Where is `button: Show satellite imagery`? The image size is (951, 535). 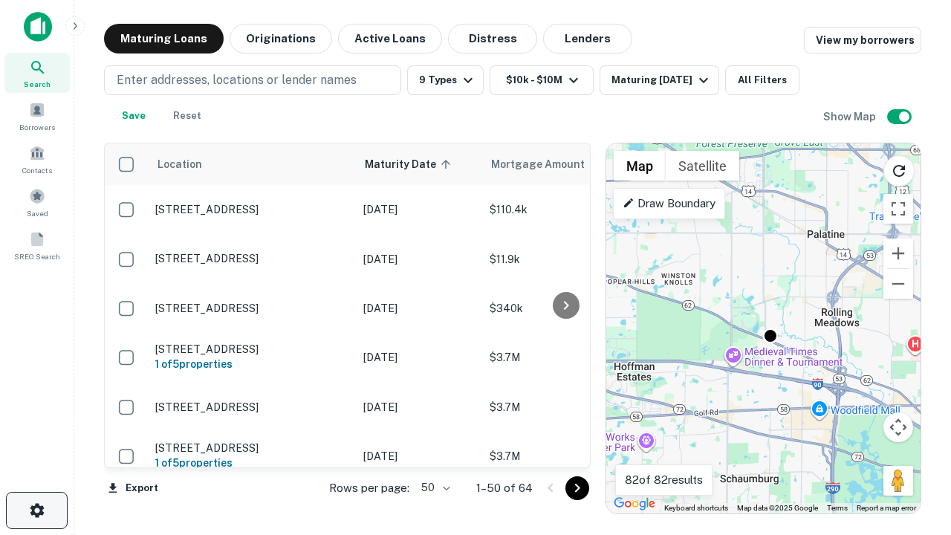 button: Show satellite imagery is located at coordinates (702, 166).